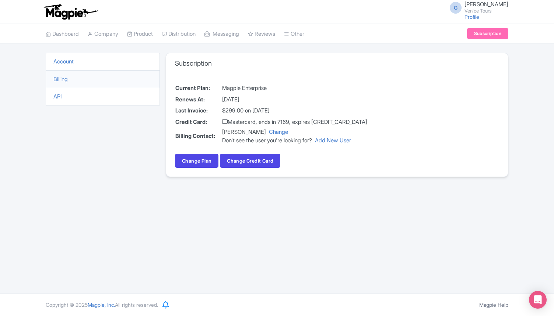 This screenshot has height=316, width=554. Describe the element at coordinates (294, 34) in the screenshot. I see `a: Other` at that location.